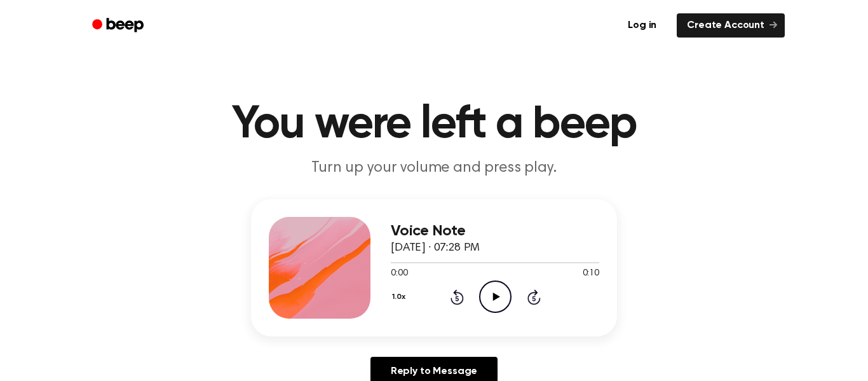  Describe the element at coordinates (642, 25) in the screenshot. I see `a: Log in` at that location.